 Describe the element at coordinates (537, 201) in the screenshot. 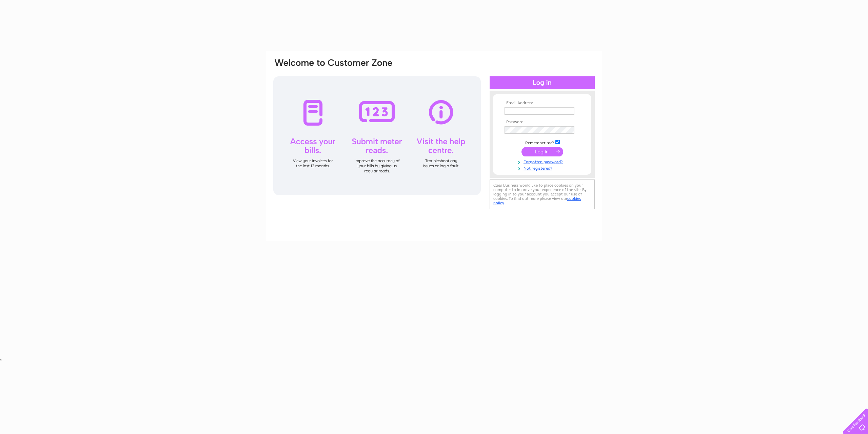

I see `a: cookies policy` at that location.